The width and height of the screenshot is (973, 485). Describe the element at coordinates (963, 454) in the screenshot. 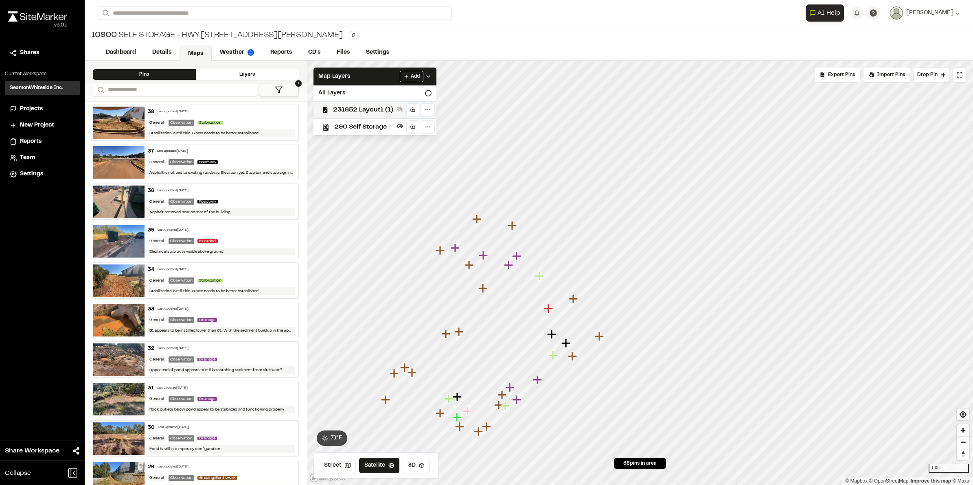

I see `span: Reset bearing to north` at that location.